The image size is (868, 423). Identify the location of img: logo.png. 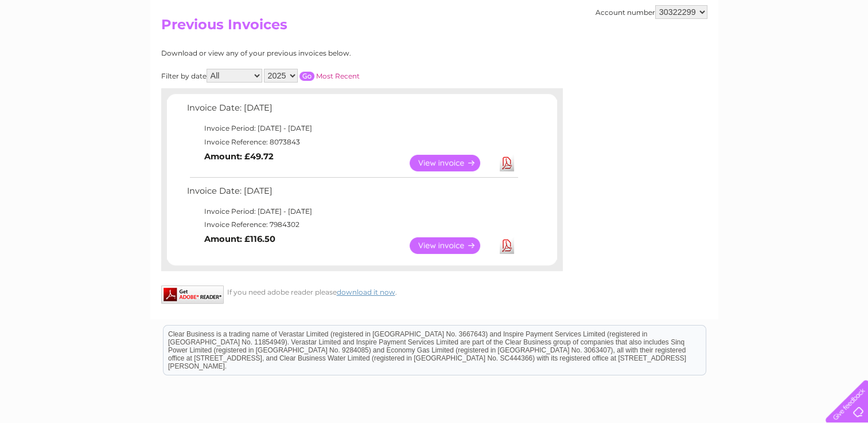
(60, 47).